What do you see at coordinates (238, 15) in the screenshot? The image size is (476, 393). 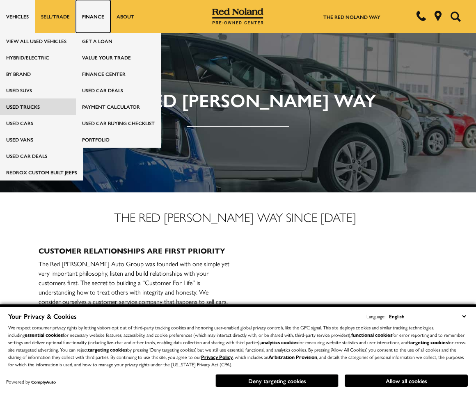 I see `a: Red Noland Pre-Owned` at bounding box center [238, 15].